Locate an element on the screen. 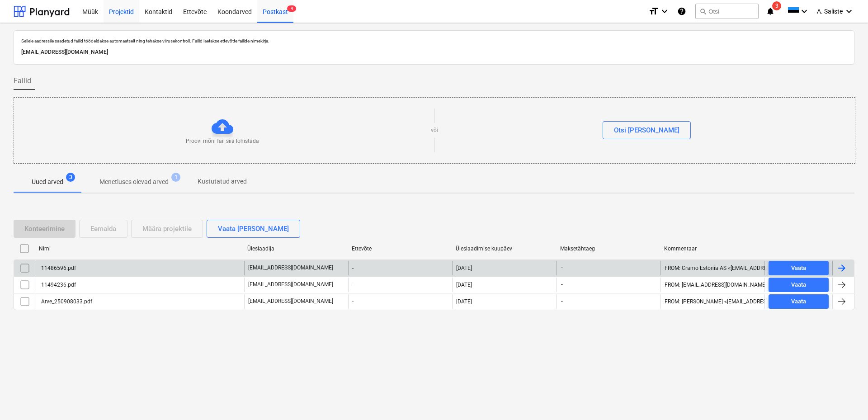  div: 11486596.pdf is located at coordinates (57, 268).